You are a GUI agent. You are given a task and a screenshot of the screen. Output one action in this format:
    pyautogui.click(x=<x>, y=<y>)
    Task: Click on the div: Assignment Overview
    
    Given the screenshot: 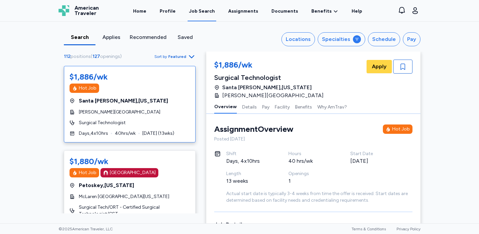 What is the action you would take?
    pyautogui.click(x=254, y=129)
    